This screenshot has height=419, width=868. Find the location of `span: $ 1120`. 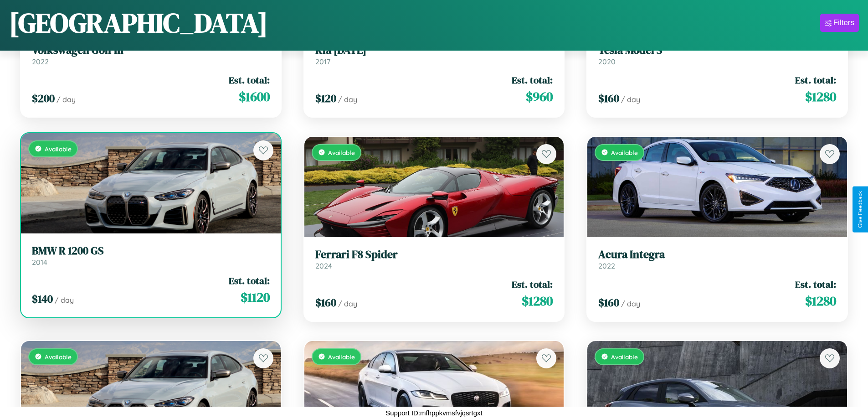

span: $ 1120 is located at coordinates (255, 297).